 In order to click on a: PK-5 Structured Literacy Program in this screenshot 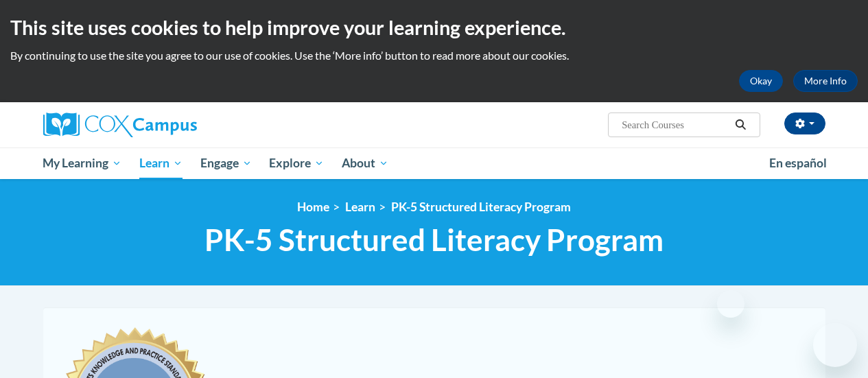, I will do `click(480, 206)`.